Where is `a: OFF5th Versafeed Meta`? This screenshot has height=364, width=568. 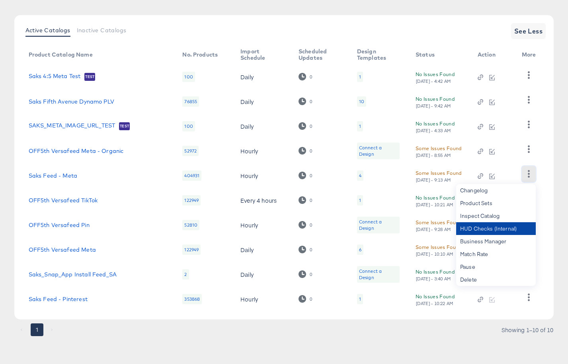
a: OFF5th Versafeed Meta is located at coordinates (62, 250).